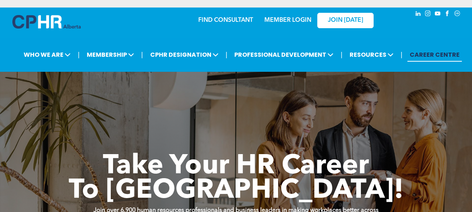 This screenshot has width=472, height=212. I want to click on span: Take Your HR Career, so click(236, 166).